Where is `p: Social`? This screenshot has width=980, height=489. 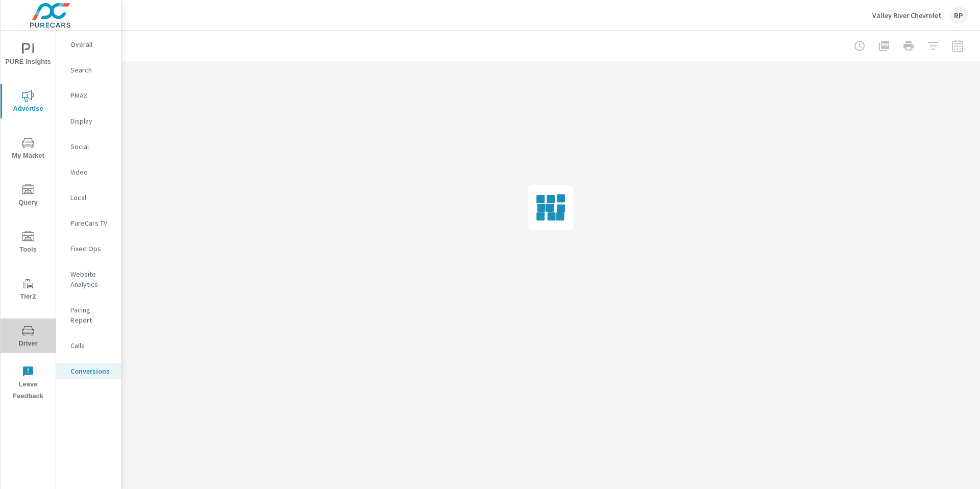 p: Social is located at coordinates (91, 146).